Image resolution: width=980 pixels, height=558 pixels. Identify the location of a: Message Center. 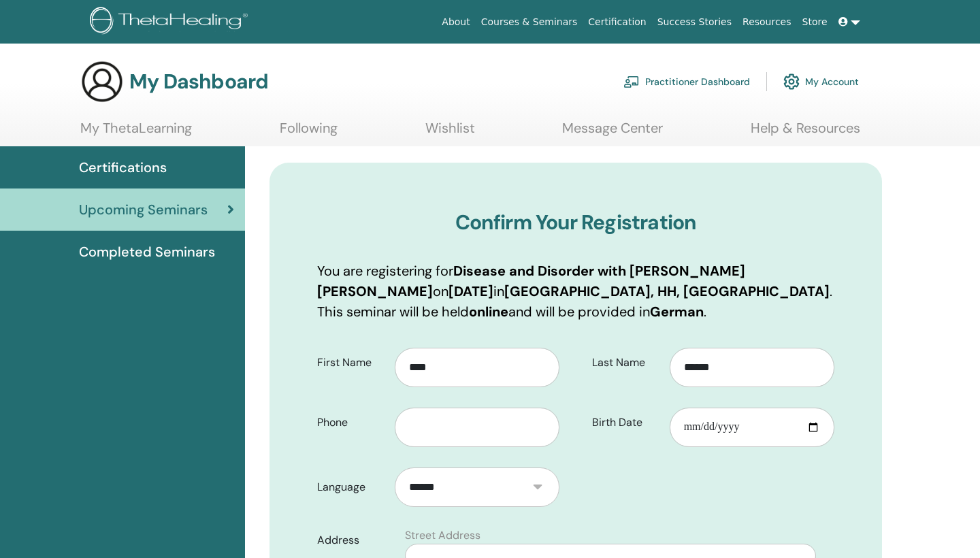
(612, 133).